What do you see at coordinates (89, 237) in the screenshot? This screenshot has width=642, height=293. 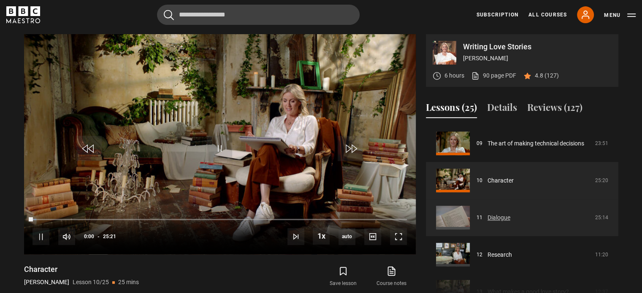 I see `span: 0:00` at bounding box center [89, 237].